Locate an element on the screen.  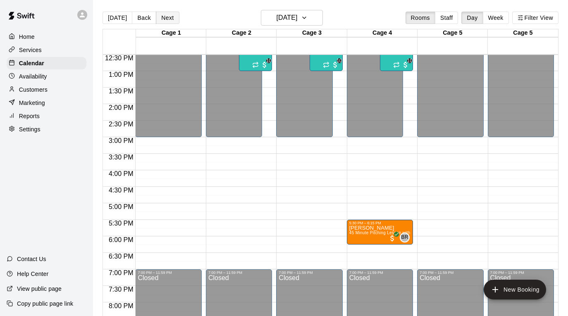
a: Availability is located at coordinates (46, 76).